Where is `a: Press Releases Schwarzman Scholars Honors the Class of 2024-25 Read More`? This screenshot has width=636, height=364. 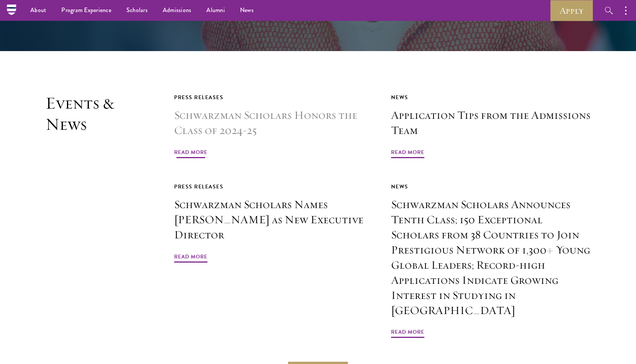 a: Press Releases Schwarzman Scholars Honors the Class of 2024-25 Read More is located at coordinates (274, 126).